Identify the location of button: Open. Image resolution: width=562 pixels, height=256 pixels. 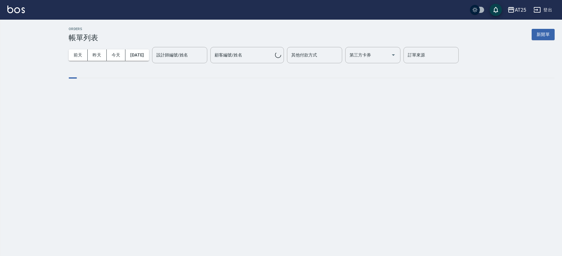
(394, 55).